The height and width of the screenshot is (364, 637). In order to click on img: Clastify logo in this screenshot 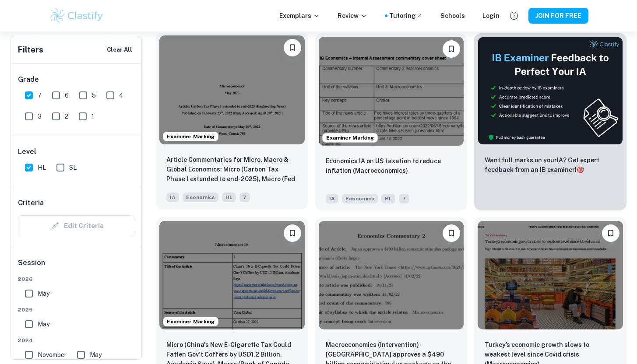, I will do `click(77, 16)`.